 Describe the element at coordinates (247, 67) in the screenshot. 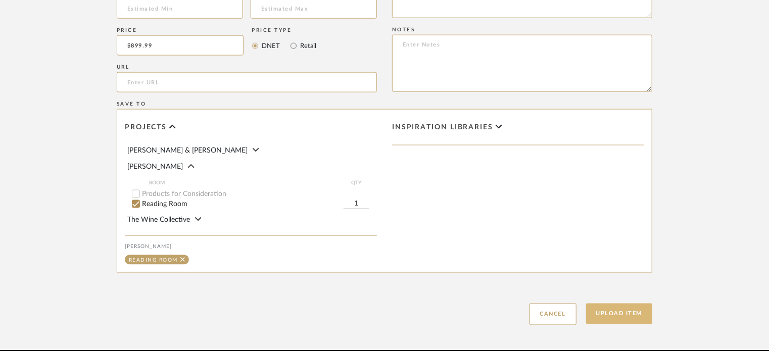

I see `div: URL` at that location.